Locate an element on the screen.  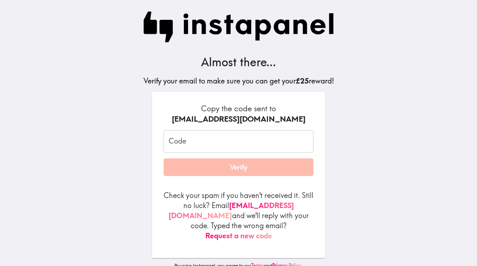
p: Check your spam if you haven't received it. Still no luck? Email and we'll reply with your code. ... is located at coordinates (239, 216).